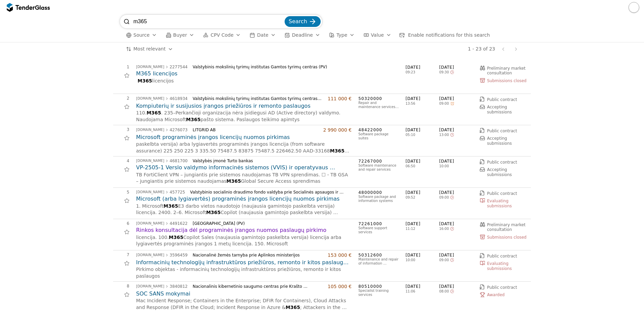  What do you see at coordinates (250, 119) in the screenshot?
I see `span: pašto sistema. Paslaugos teikimo apimtys` at bounding box center [250, 119].